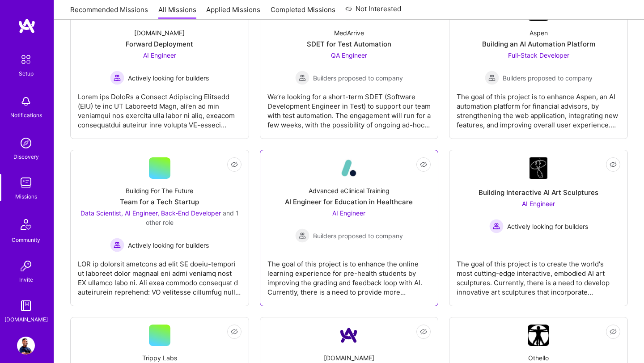 The height and width of the screenshot is (363, 644). Describe the element at coordinates (349, 33) in the screenshot. I see `div: MedArrive` at that location.